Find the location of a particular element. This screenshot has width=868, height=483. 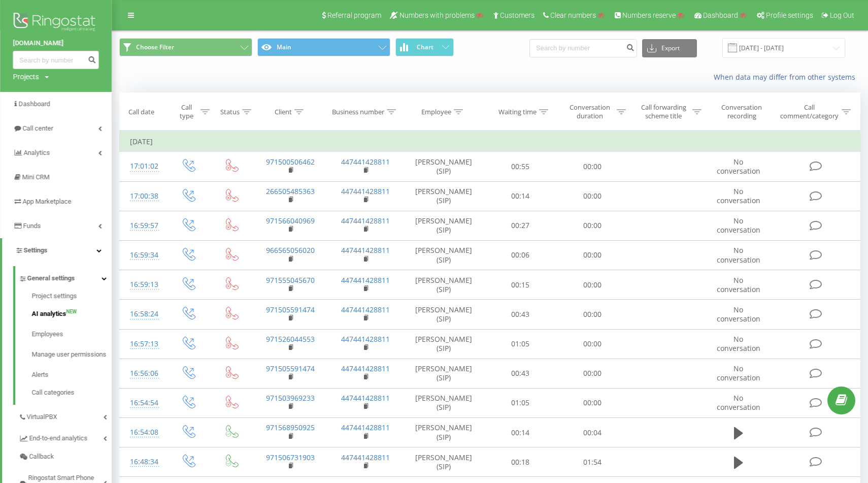

div: Conversation recording is located at coordinates (742, 112).